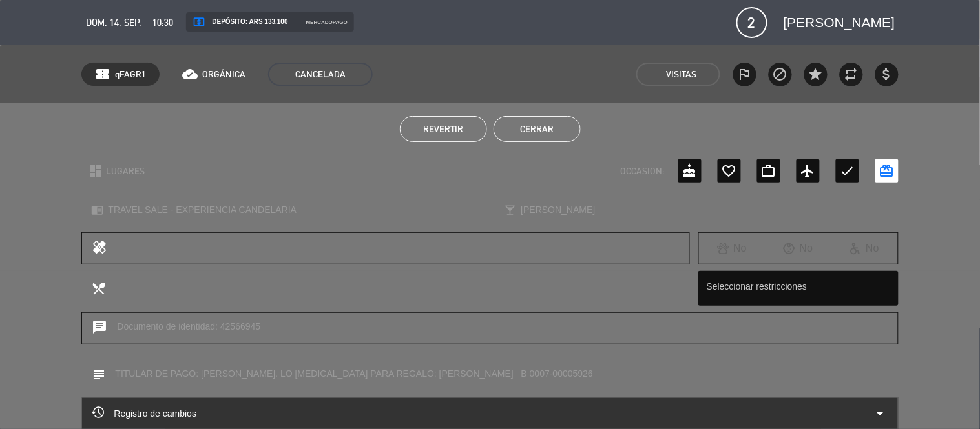 This screenshot has height=429, width=980. Describe the element at coordinates (729, 171) in the screenshot. I see `i: favorite_border` at that location.